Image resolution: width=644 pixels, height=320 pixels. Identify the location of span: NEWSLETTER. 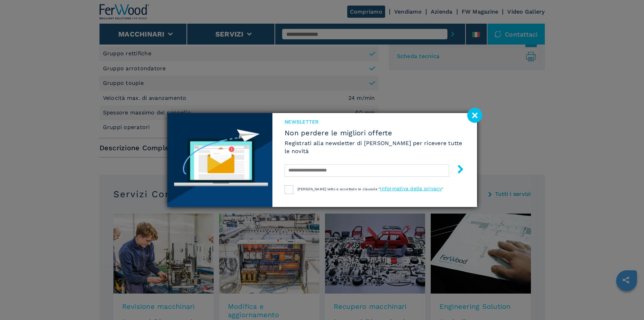
(374, 122).